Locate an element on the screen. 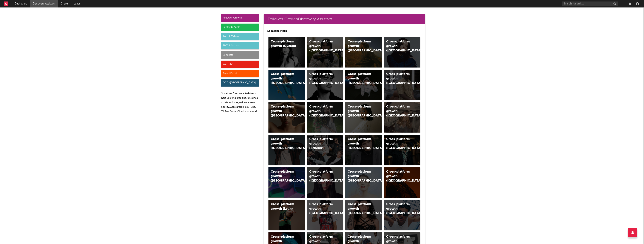  div: Luminate is located at coordinates (240, 55).